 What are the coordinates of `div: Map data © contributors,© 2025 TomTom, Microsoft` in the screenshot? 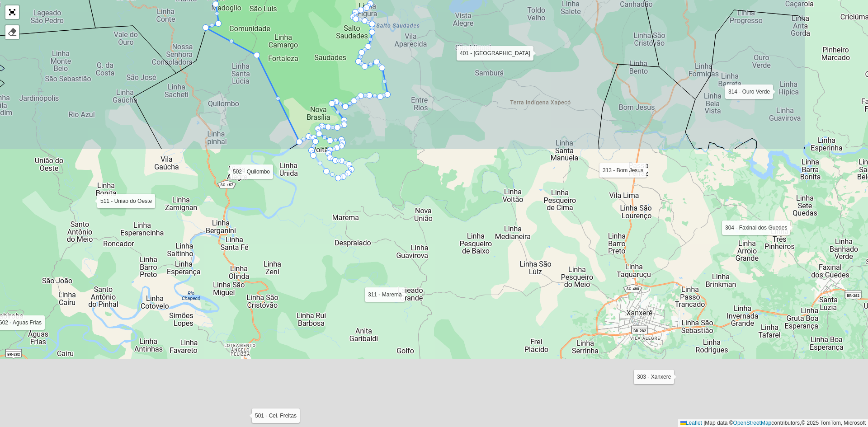 It's located at (773, 423).